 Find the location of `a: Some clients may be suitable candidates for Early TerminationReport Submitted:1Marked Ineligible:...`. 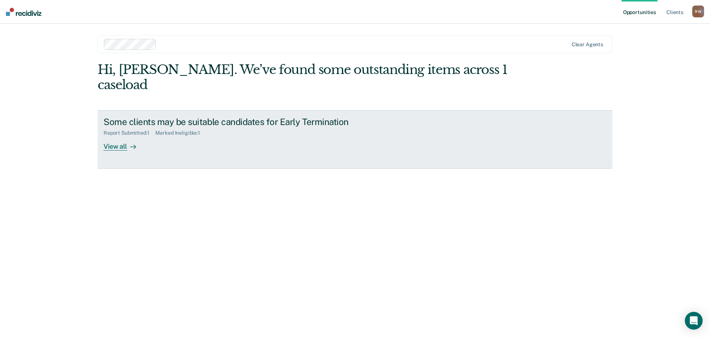

a: Some clients may be suitable candidates for Early TerminationReport Submitted:1Marked Ineligible:... is located at coordinates (355, 139).